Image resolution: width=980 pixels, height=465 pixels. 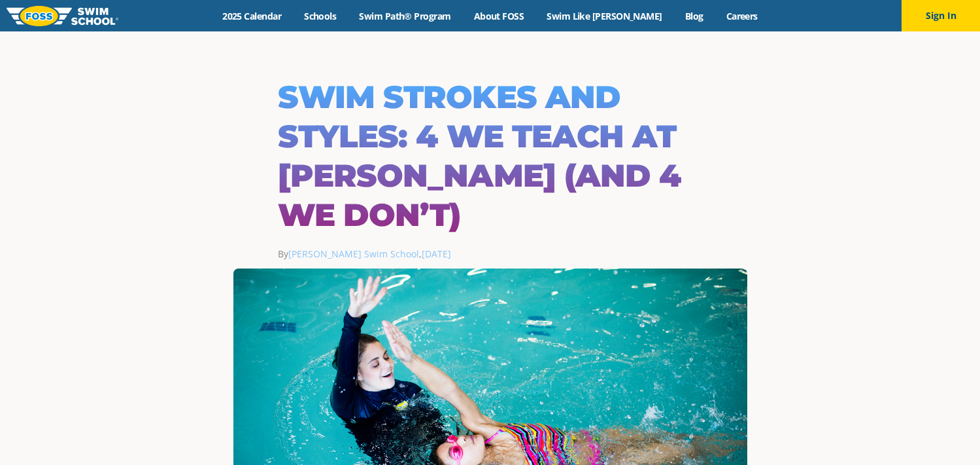 I want to click on a: 2025 Calendar, so click(x=252, y=16).